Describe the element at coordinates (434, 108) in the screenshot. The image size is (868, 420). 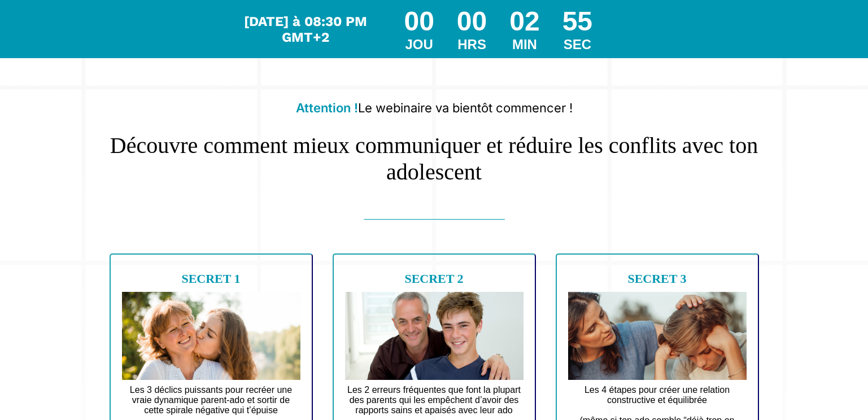
I see `h2: Le webinaire va bientôt commencer !` at that location.